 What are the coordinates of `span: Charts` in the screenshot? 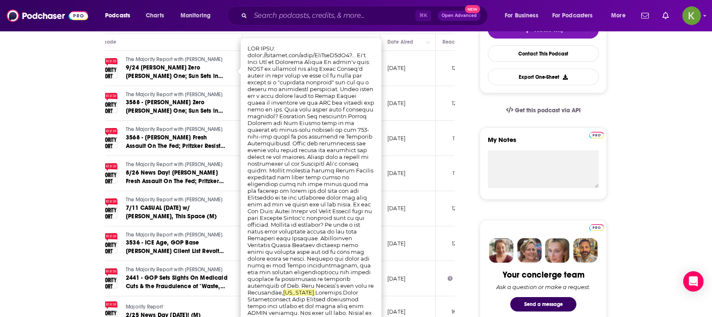 It's located at (155, 16).